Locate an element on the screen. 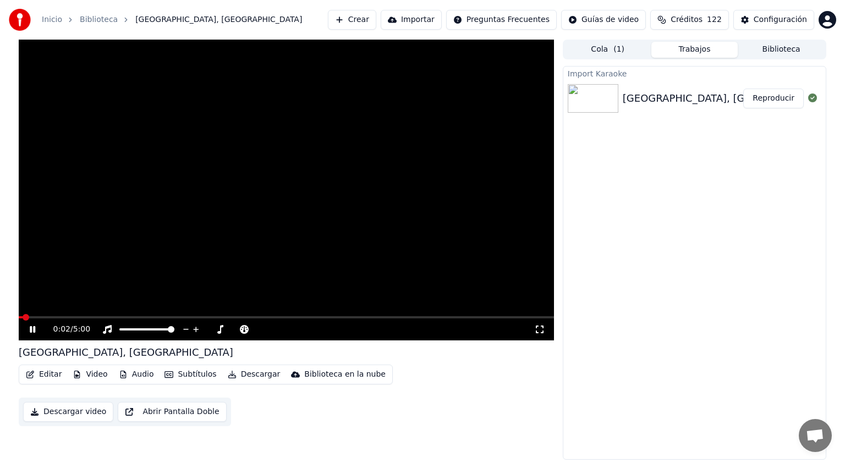 Image resolution: width=845 pixels, height=463 pixels. a: Biblioteca is located at coordinates (98, 20).